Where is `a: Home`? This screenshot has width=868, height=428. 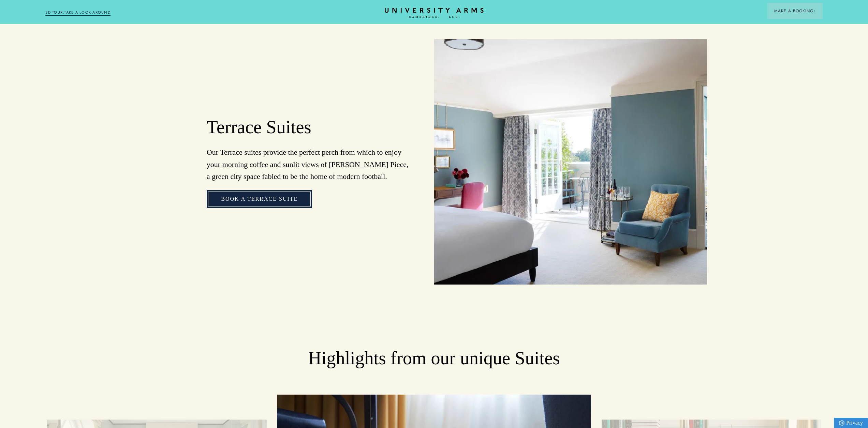
a: Home is located at coordinates (434, 13).